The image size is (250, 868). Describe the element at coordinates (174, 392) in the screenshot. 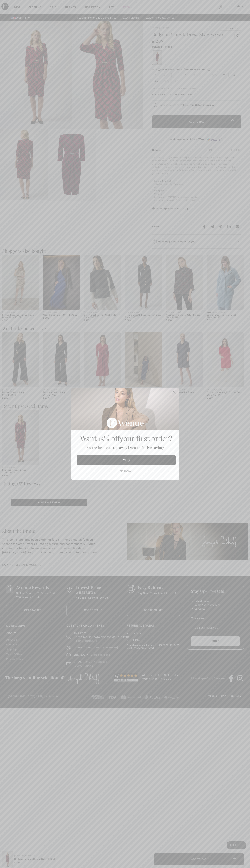

I see `button: Close dialog` at that location.